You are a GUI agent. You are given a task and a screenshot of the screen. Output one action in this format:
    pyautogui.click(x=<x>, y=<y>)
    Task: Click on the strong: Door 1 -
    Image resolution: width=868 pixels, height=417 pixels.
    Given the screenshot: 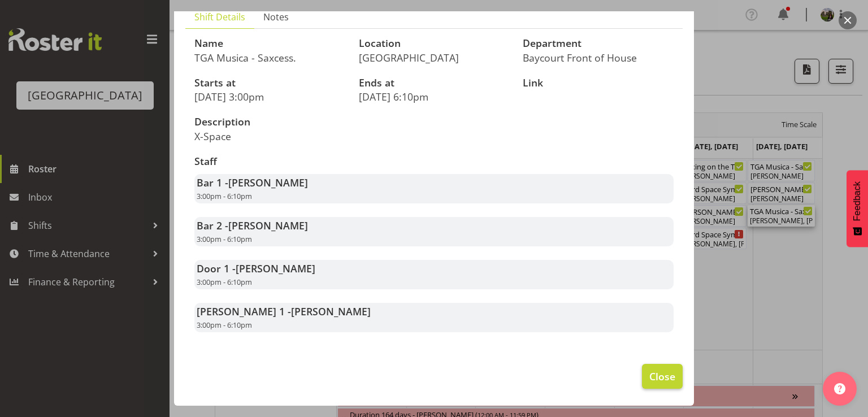 What is the action you would take?
    pyautogui.click(x=256, y=268)
    